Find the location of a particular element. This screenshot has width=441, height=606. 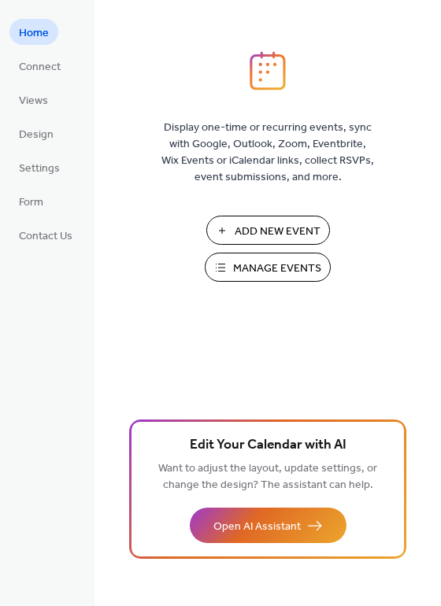

span: Display one-time or recurring events, sync with Google, Outlook, Zoom, Eventbrite, Wix Events or ... is located at coordinates (268, 153).